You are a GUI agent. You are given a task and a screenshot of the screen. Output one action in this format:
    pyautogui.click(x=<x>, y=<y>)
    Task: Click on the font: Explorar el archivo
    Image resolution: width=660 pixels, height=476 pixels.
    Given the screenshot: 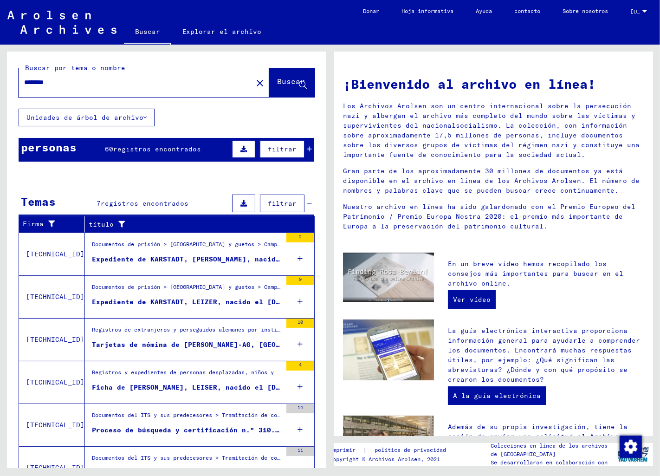 What is the action you would take?
    pyautogui.click(x=222, y=32)
    